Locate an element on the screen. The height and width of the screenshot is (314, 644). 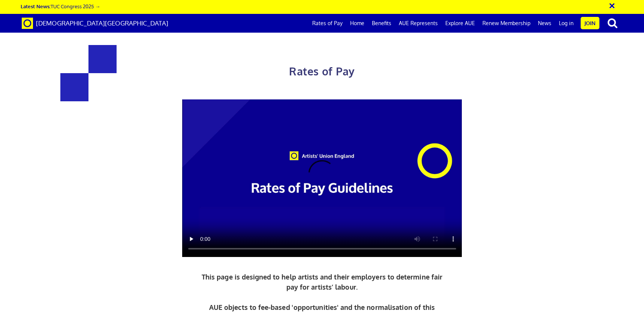
span: Rates of Pay is located at coordinates (321, 71).